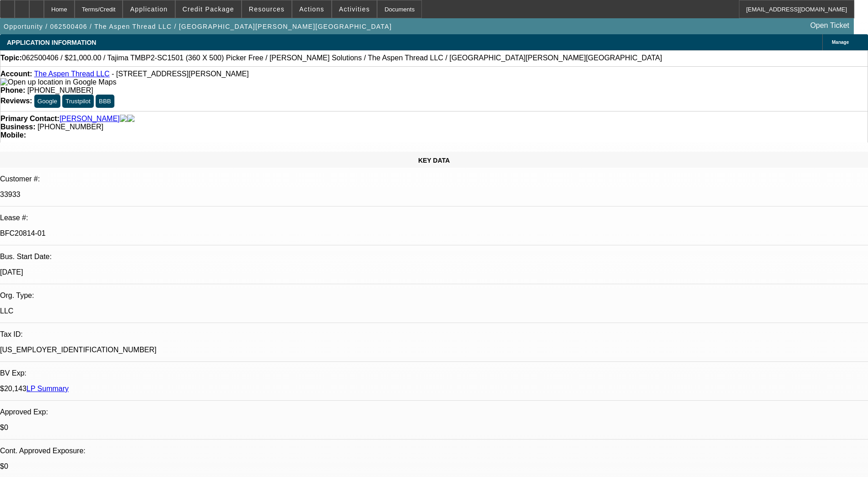  I want to click on a: The Aspen Thread LLC, so click(72, 74).